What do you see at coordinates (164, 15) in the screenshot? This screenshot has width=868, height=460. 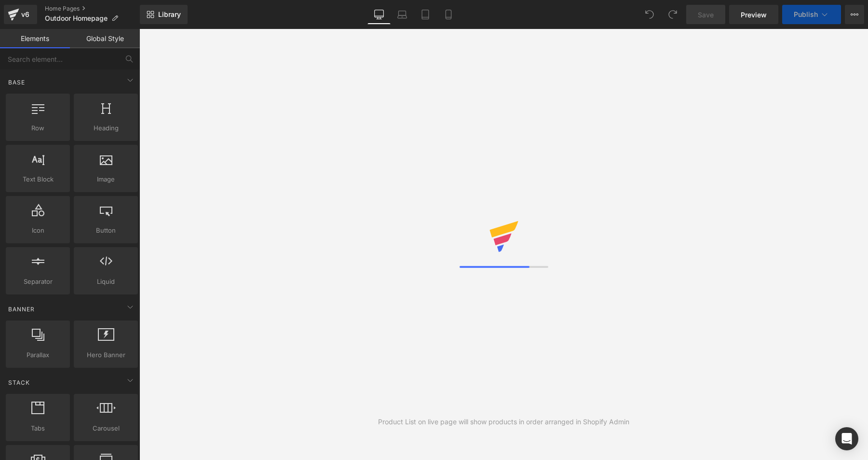 I see `a: New Library` at bounding box center [164, 15].